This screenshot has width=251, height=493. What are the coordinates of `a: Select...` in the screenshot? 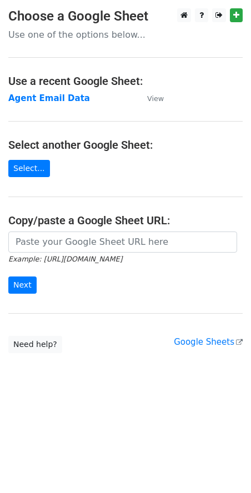 It's located at (29, 168).